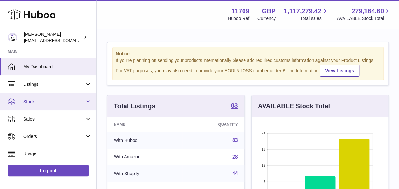 The width and height of the screenshot is (399, 189). Describe the element at coordinates (248, 54) in the screenshot. I see `strong: Notice` at that location.